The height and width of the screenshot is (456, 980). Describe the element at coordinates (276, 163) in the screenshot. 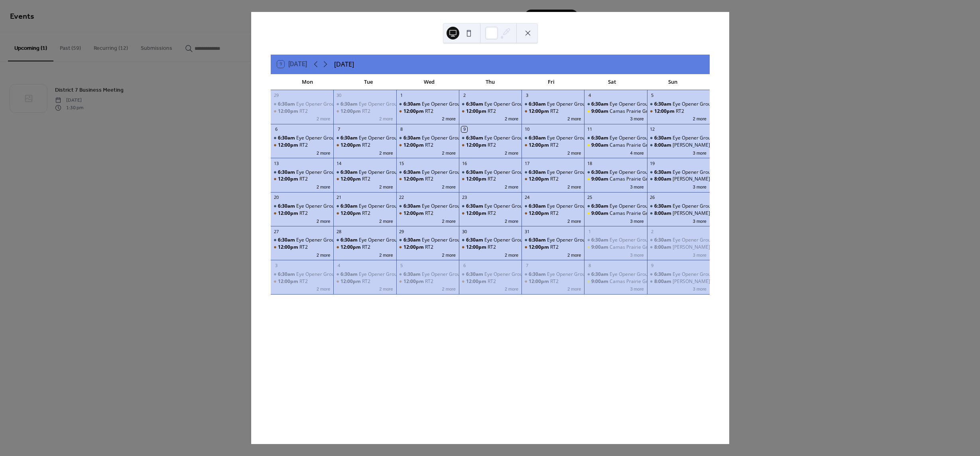

I see `div: 13` at that location.